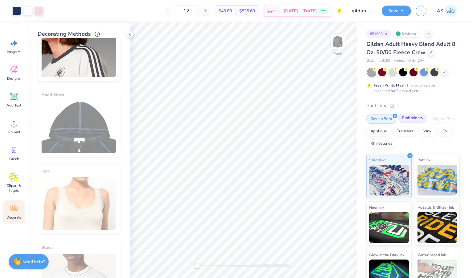 The width and height of the screenshot is (472, 278). I want to click on img: Alexa Spagna, so click(451, 11).